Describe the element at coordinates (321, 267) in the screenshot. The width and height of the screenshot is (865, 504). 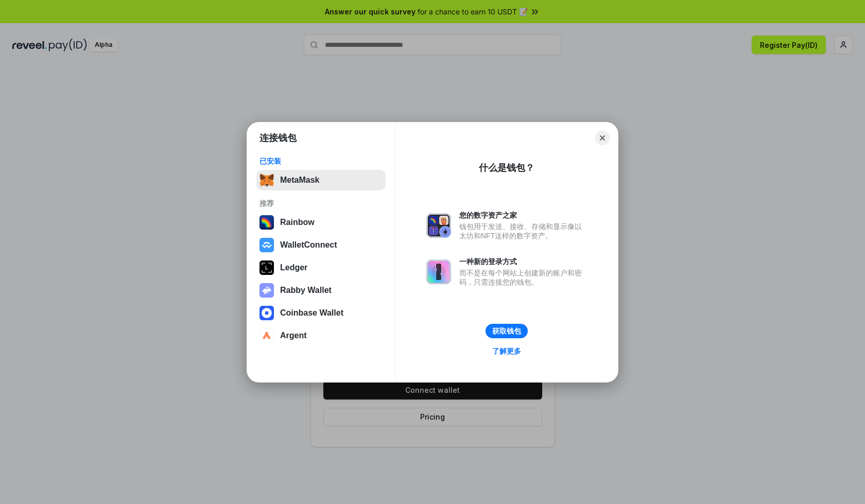
I see `button: Ledger` at that location.